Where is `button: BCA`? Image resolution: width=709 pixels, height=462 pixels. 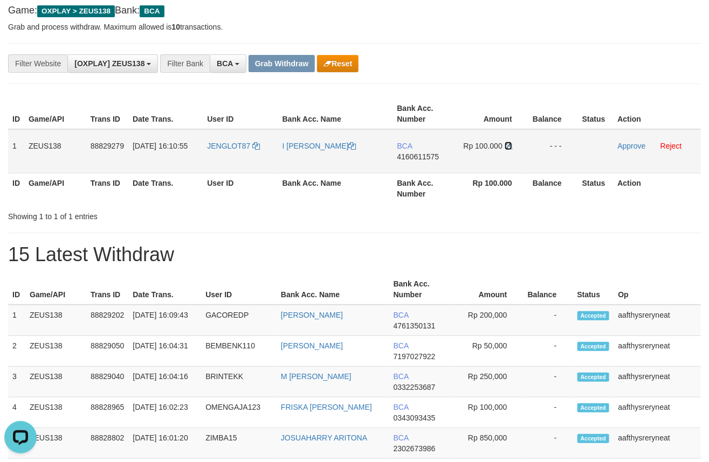
button: BCA is located at coordinates (228, 64).